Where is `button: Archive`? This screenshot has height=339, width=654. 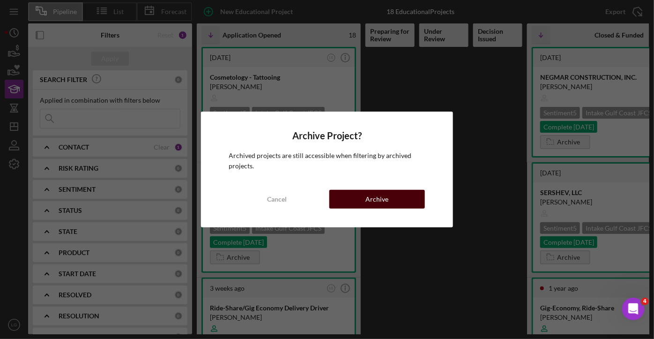
button: Archive is located at coordinates (377, 199).